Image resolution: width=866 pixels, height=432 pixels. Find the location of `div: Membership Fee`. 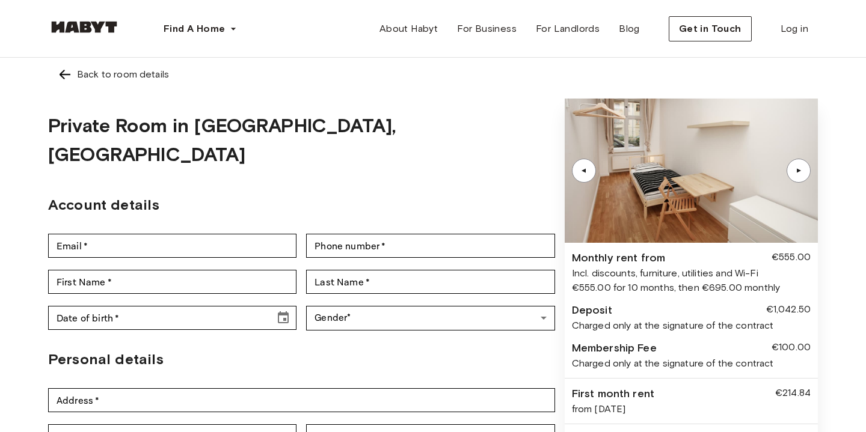

div: Membership Fee is located at coordinates (614, 348).